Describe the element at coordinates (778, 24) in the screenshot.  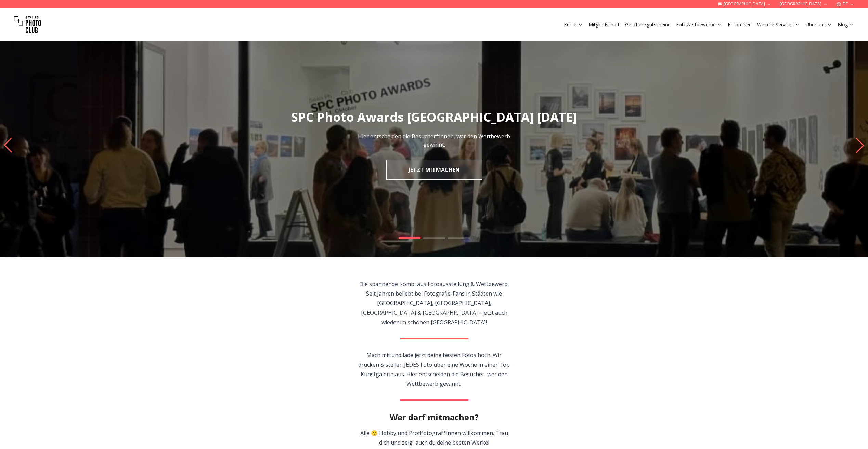
I see `button: Weitere Services` at that location.